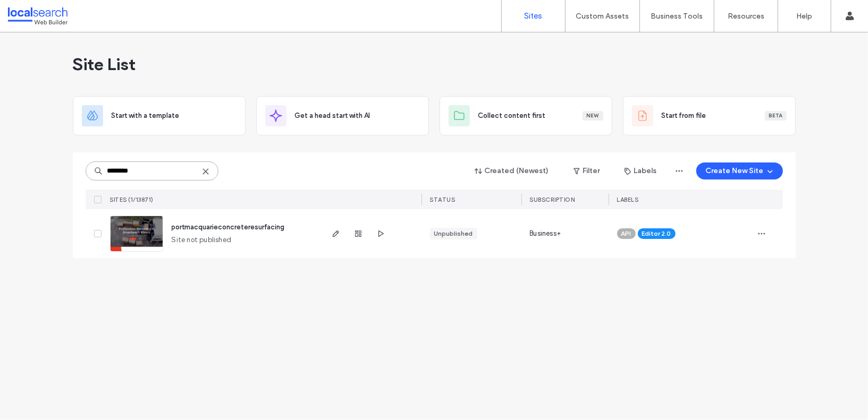 The image size is (868, 420). What do you see at coordinates (512, 116) in the screenshot?
I see `span: Collect content first` at bounding box center [512, 116].